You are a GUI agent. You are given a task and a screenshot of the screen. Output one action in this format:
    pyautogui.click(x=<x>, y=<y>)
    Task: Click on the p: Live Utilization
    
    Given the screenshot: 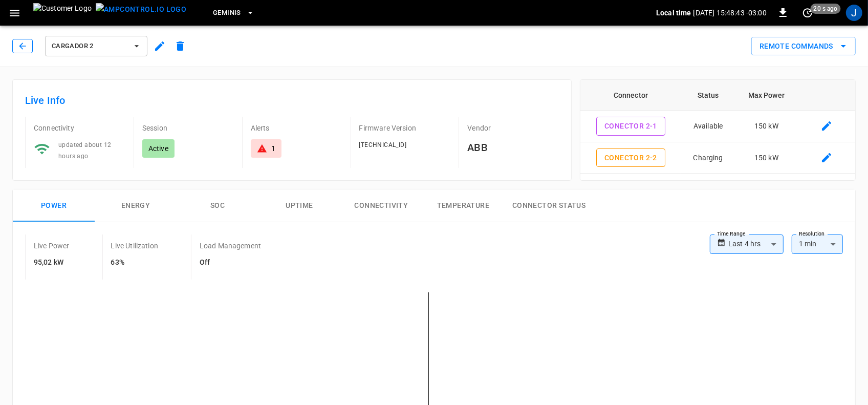 What is the action you would take?
    pyautogui.click(x=134, y=246)
    